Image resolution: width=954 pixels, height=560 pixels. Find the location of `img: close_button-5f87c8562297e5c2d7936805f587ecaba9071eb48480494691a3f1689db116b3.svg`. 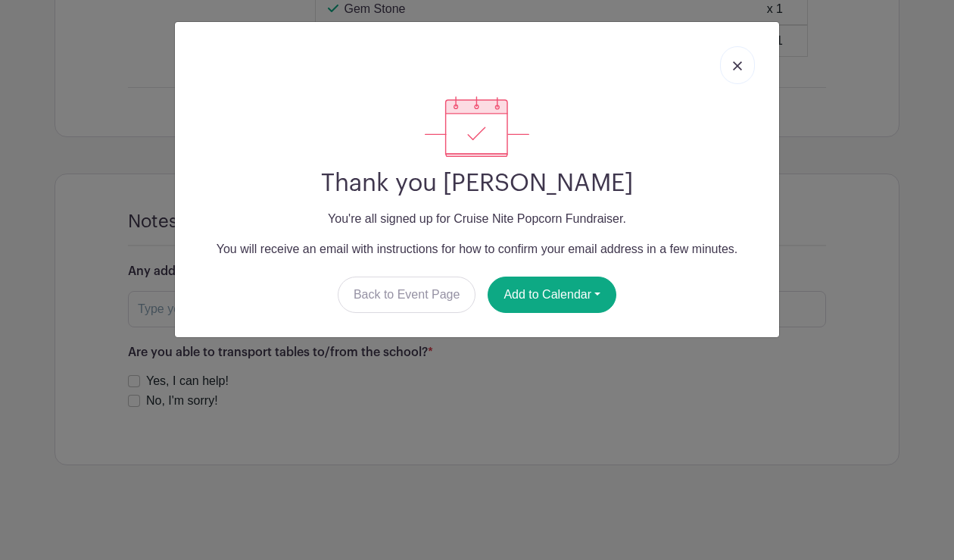

img: close_button-5f87c8562297e5c2d7936805f587ecaba9071eb48480494691a3f1689db116b3.svg is located at coordinates (738, 66).